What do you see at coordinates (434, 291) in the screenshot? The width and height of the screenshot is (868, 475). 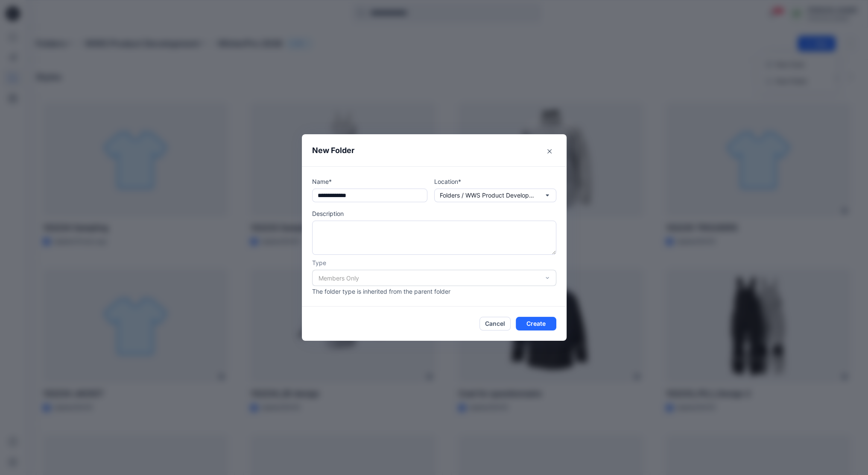 I see `p: The folder type is inherited from the parent folder` at bounding box center [434, 291].